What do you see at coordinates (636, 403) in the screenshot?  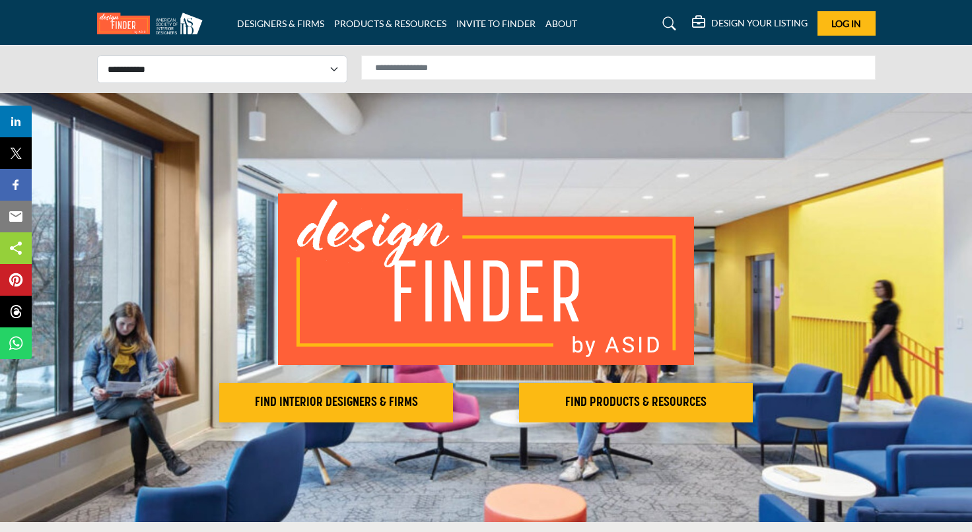 I see `h2: FIND PRODUCTS & RESOURCES` at bounding box center [636, 403].